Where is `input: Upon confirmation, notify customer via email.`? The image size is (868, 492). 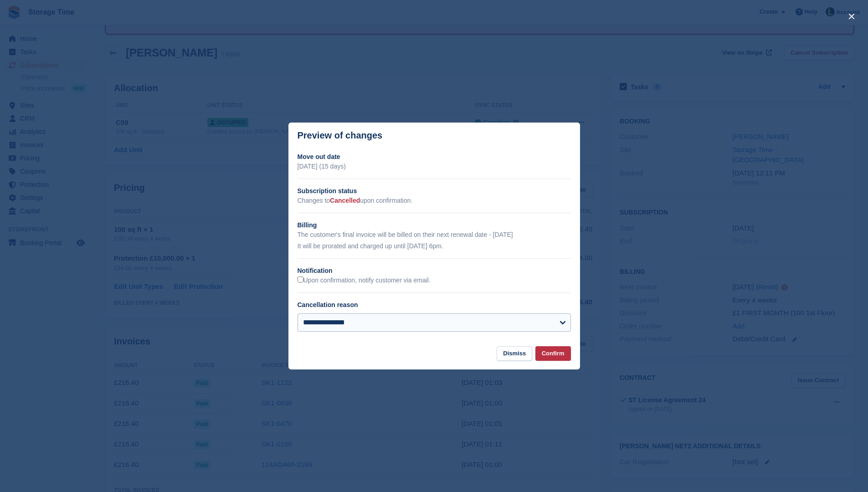
input: Upon confirmation, notify customer via email. is located at coordinates (300, 279).